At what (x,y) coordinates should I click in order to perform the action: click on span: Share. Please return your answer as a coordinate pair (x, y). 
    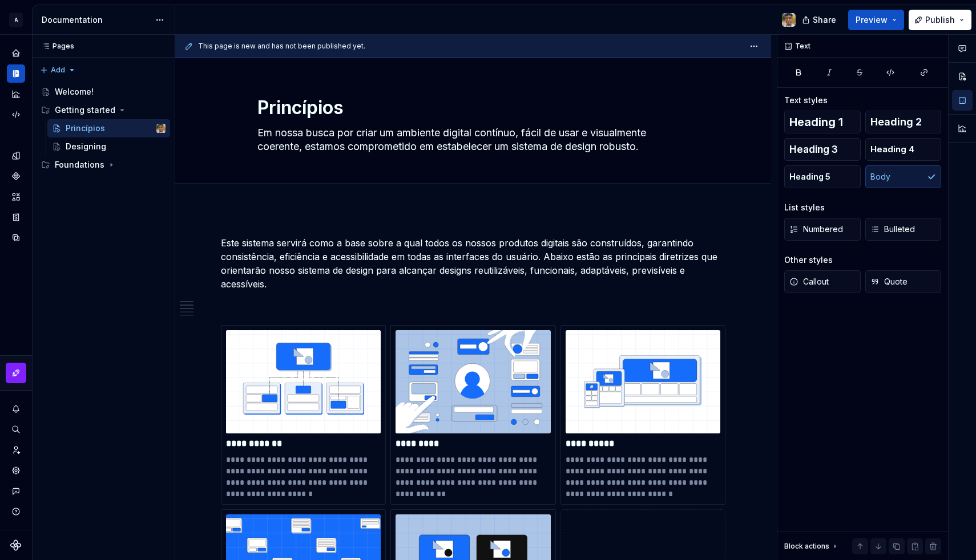
    Looking at the image, I should click on (824, 20).